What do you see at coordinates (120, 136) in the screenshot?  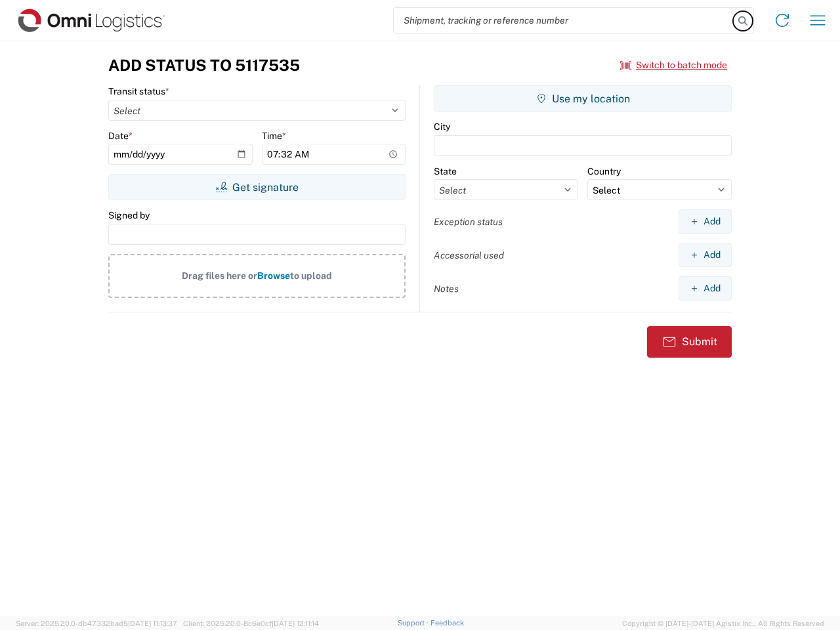 I see `label: Date` at bounding box center [120, 136].